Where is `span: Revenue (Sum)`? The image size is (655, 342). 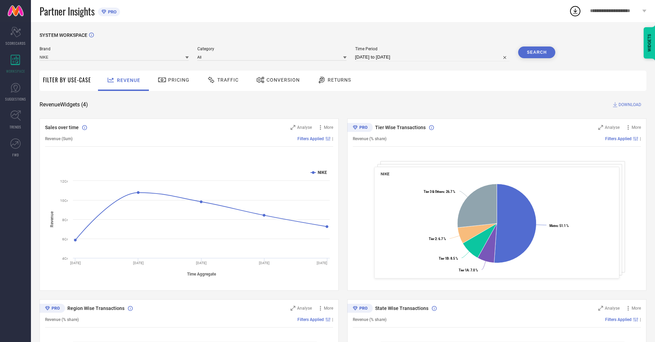 span: Revenue (Sum) is located at coordinates (59, 139).